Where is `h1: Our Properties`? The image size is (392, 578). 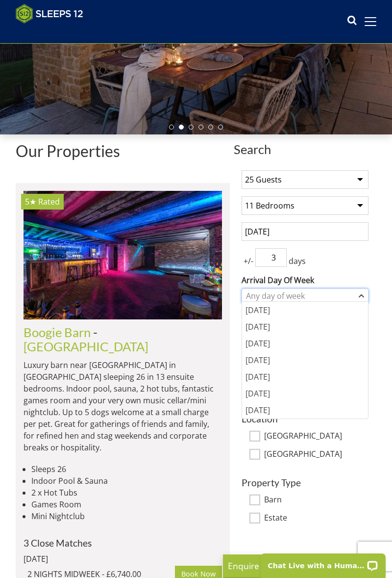 h1: Our Properties is located at coordinates (122, 151).